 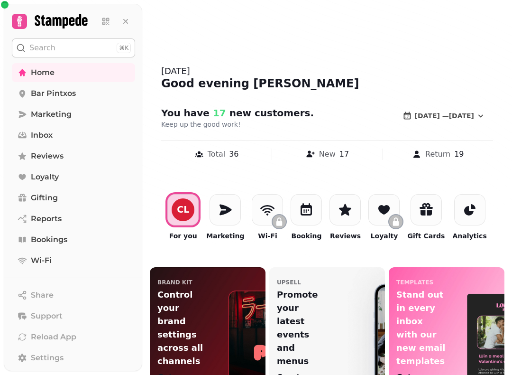 I want to click on a: Loyalty, so click(x=73, y=177).